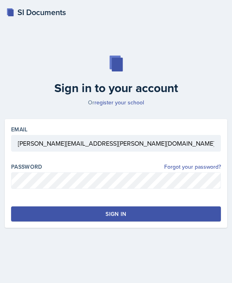 The width and height of the screenshot is (232, 283). I want to click on input: Email, so click(116, 143).